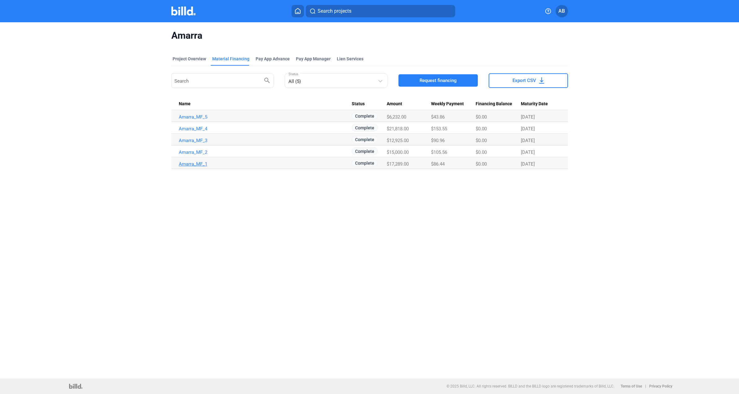 The height and width of the screenshot is (394, 739). What do you see at coordinates (660, 387) in the screenshot?
I see `b: Privacy Policy` at bounding box center [660, 387].